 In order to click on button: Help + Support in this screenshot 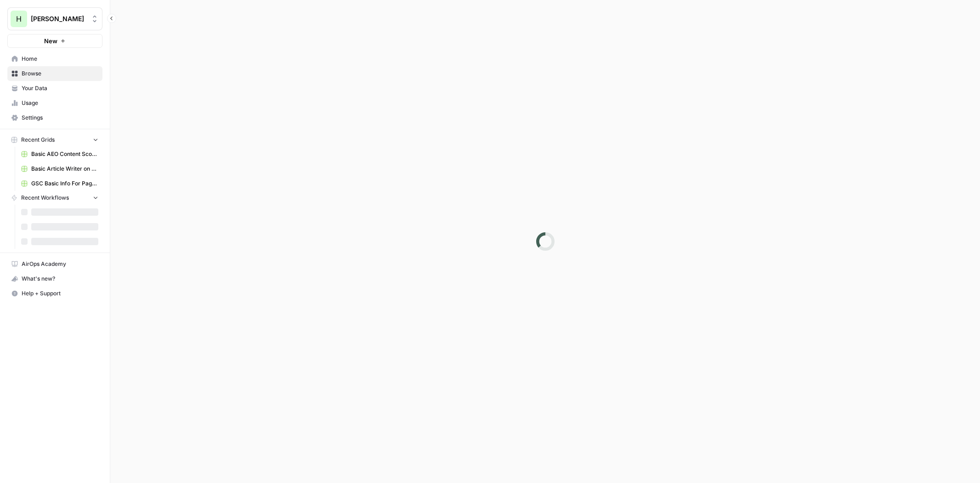, I will do `click(54, 293)`.